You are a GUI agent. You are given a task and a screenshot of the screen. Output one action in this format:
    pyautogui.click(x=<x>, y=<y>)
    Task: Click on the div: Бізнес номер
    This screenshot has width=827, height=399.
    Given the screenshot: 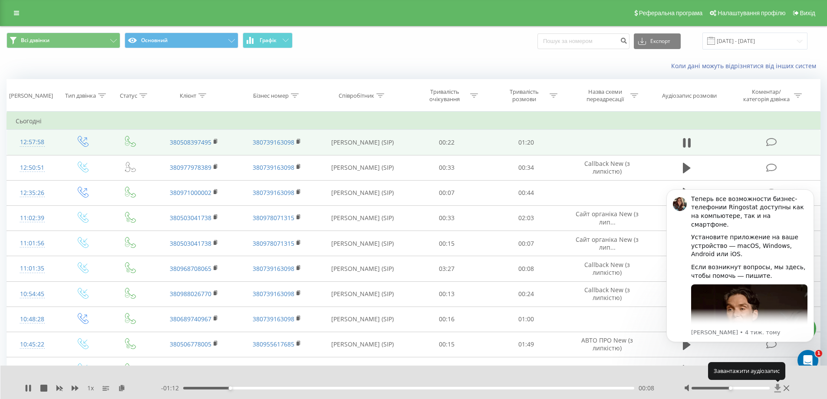 What is the action you would take?
    pyautogui.click(x=271, y=96)
    